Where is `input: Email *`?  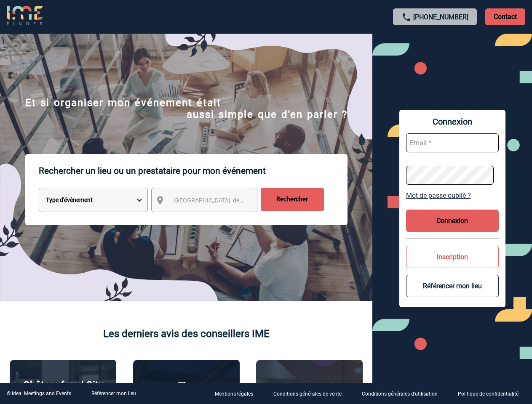
input: Email * is located at coordinates (452, 143).